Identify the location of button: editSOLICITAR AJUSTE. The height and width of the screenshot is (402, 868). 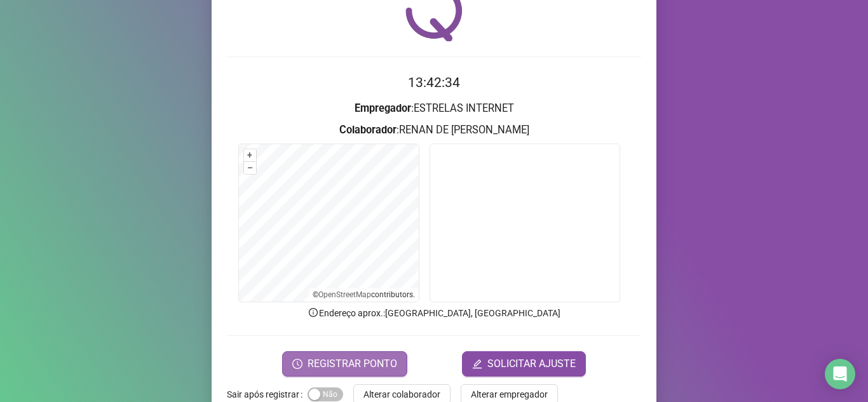
(524, 364).